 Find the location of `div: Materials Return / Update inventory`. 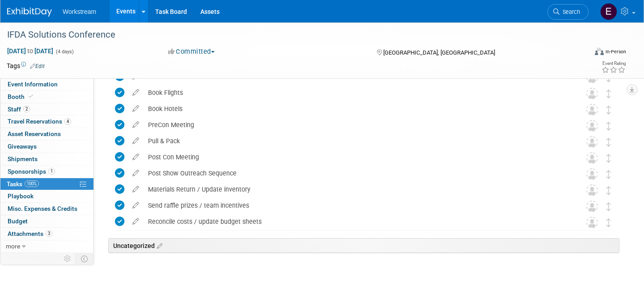

div: Materials Return / Update inventory is located at coordinates (356, 189).